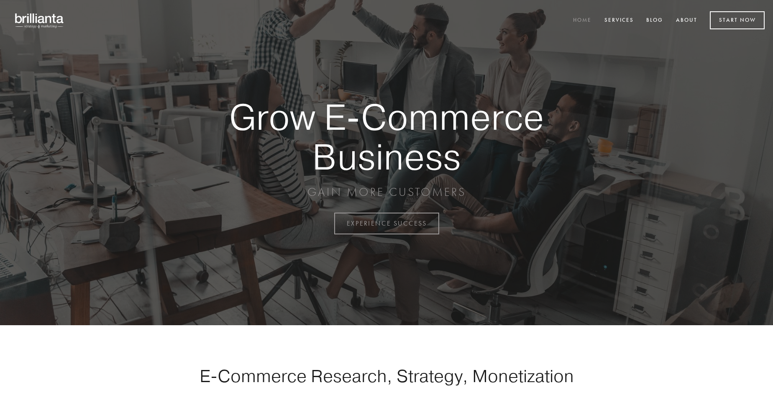 This screenshot has height=393, width=773. What do you see at coordinates (386, 136) in the screenshot?
I see `strong: Grow E-Commerce Business` at bounding box center [386, 136].